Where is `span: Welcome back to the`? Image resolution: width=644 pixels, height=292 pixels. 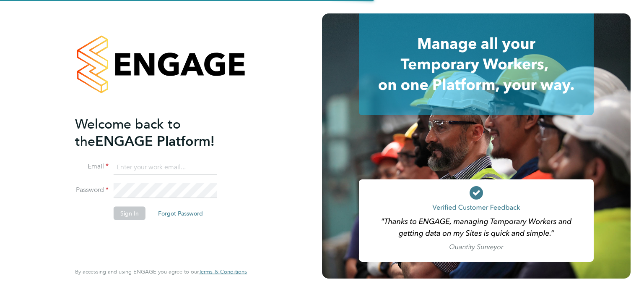 span: Welcome back to the is located at coordinates (128, 132).